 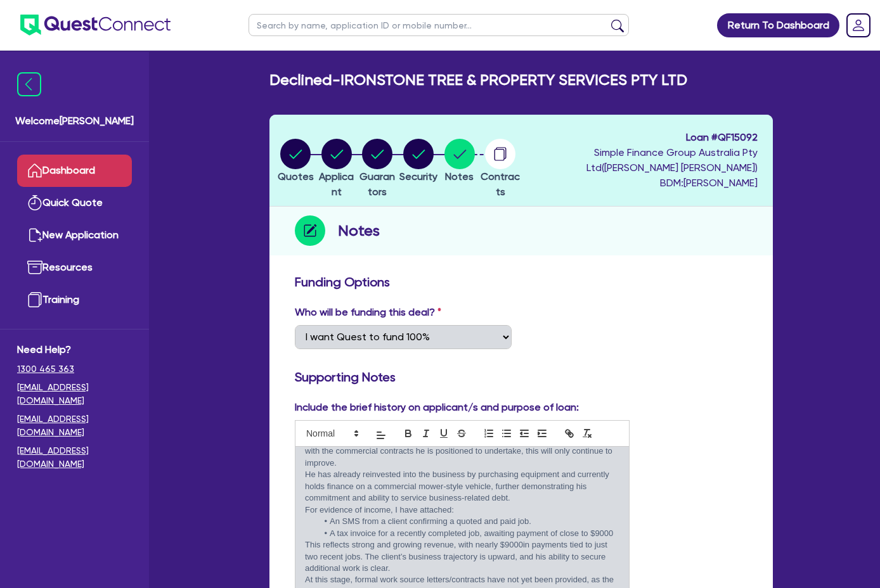 What do you see at coordinates (74, 203) in the screenshot?
I see `a: Quick Quote` at bounding box center [74, 203].